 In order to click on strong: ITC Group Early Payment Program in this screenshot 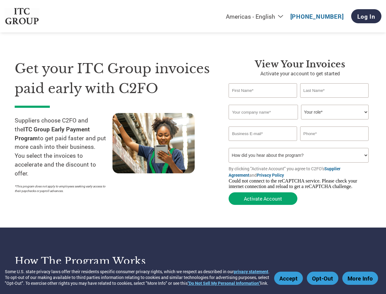, I will do `click(52, 133)`.